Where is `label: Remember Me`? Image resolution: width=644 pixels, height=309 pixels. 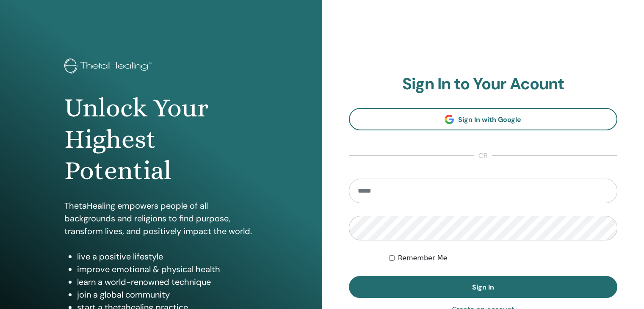 label: Remember Me is located at coordinates (423, 258).